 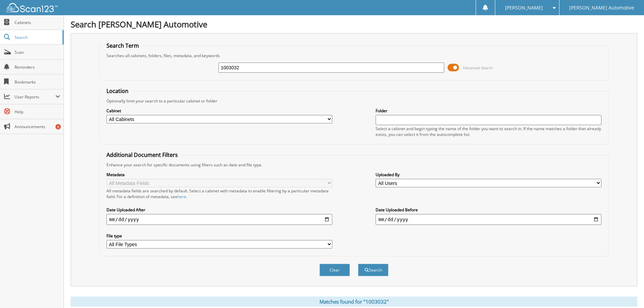 What do you see at coordinates (118, 91) in the screenshot?
I see `legend: Location` at bounding box center [118, 91].